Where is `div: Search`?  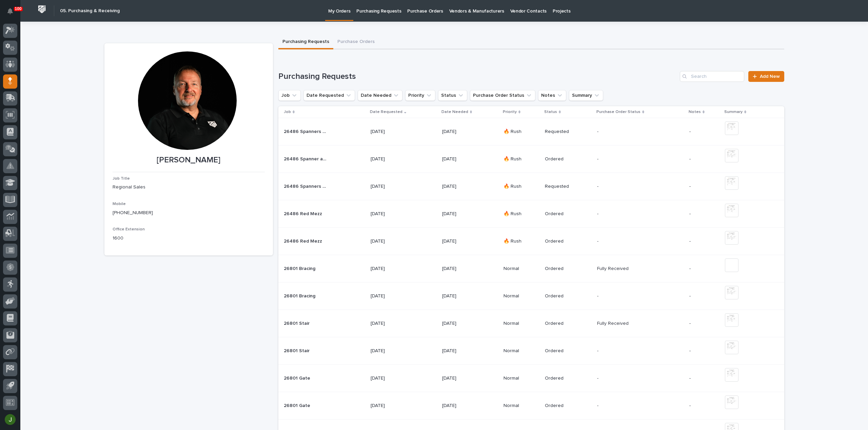
div: Search is located at coordinates (712, 77).